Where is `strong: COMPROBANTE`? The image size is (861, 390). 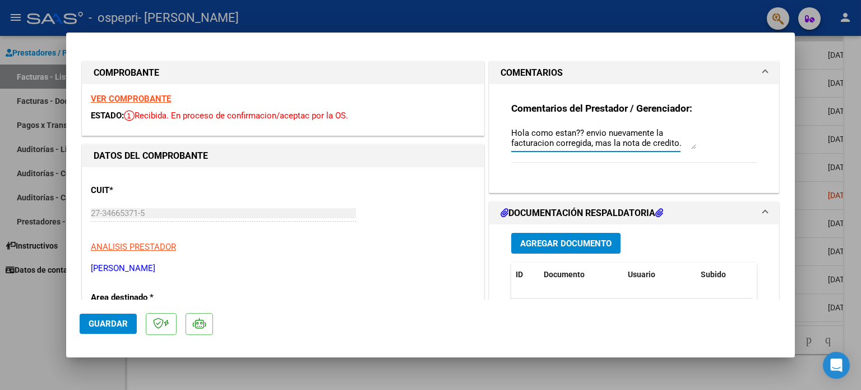 strong: COMPROBANTE is located at coordinates (126, 72).